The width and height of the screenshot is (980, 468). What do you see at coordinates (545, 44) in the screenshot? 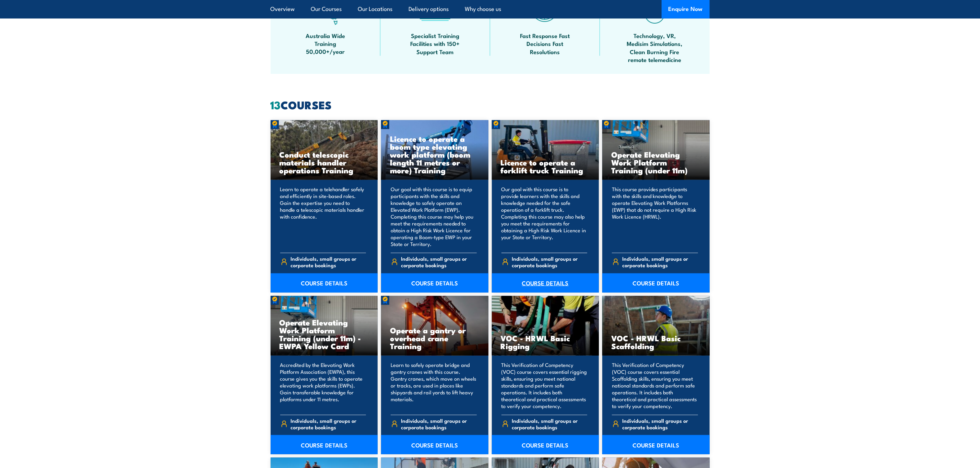
I see `span: Fast Response Fast Decisions Fast Resolutions` at bounding box center [545, 44].